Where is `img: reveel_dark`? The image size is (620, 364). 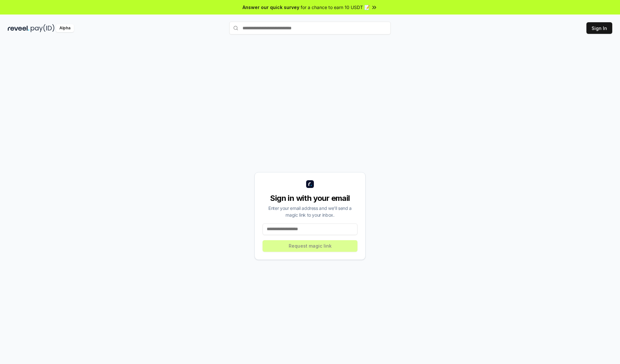 img: reveel_dark is located at coordinates (18, 28).